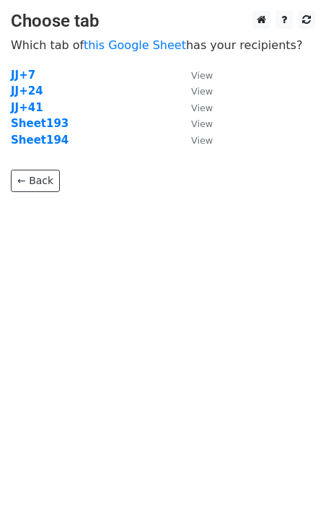 This screenshot has height=517, width=326. What do you see at coordinates (135, 45) in the screenshot?
I see `a: this Google Sheet` at bounding box center [135, 45].